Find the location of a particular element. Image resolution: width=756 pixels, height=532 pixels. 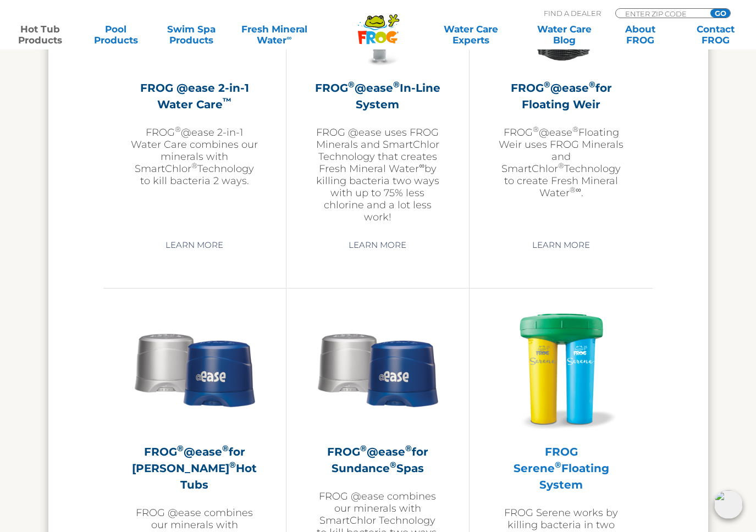

h2: FROG Serene Floating System is located at coordinates (561, 469).